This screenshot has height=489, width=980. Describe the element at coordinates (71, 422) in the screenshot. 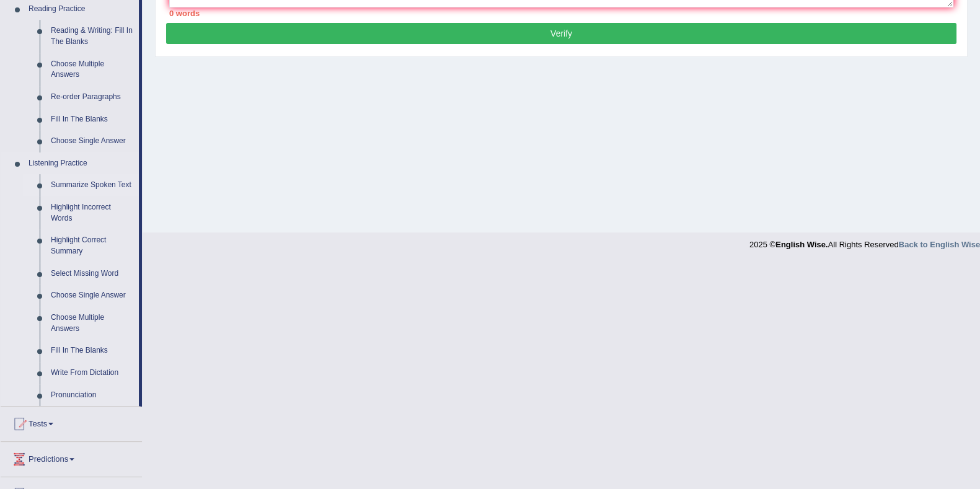

I see `a: Tests` at that location.